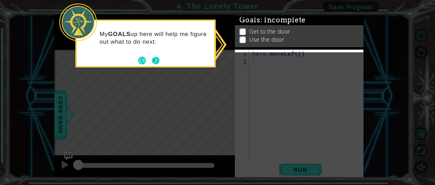  Describe the element at coordinates (242, 54) in the screenshot. I see `div: 1` at that location.